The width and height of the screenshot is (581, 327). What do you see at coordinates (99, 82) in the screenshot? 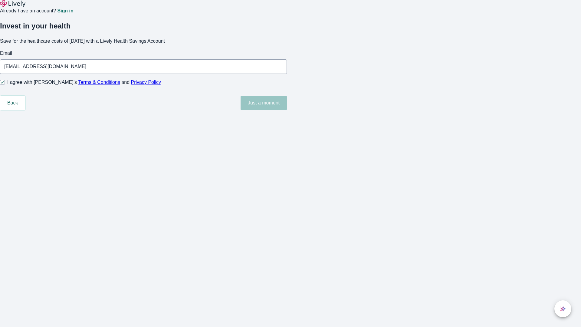
I see `a: Terms & Conditions` at bounding box center [99, 82].